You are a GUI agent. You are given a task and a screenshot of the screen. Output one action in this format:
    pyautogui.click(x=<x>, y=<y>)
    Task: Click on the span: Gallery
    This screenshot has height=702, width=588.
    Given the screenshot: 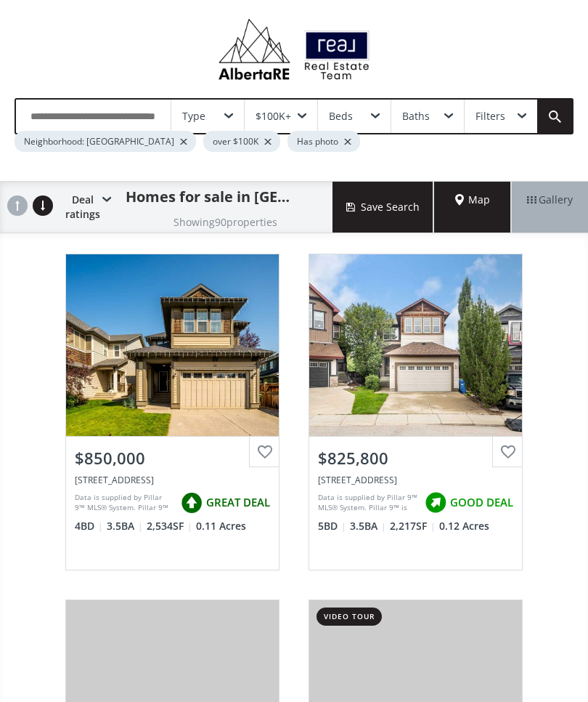 What is the action you would take?
    pyautogui.click(x=550, y=200)
    